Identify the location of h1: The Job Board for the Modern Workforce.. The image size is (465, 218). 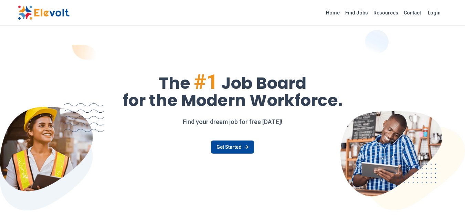
(233, 90).